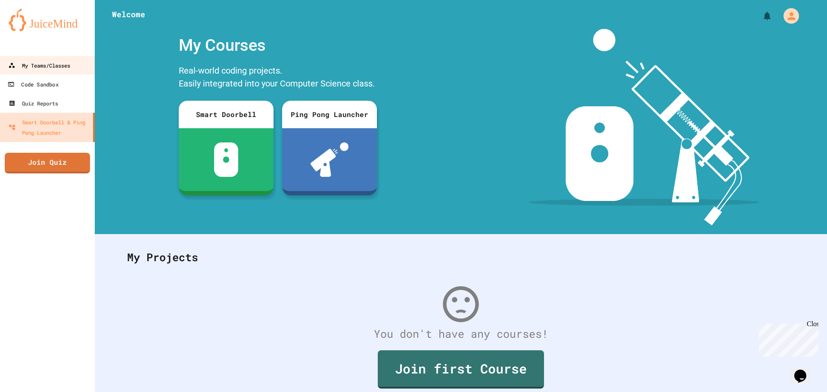  What do you see at coordinates (39, 65) in the screenshot?
I see `div: My Teams/Classes` at bounding box center [39, 65].